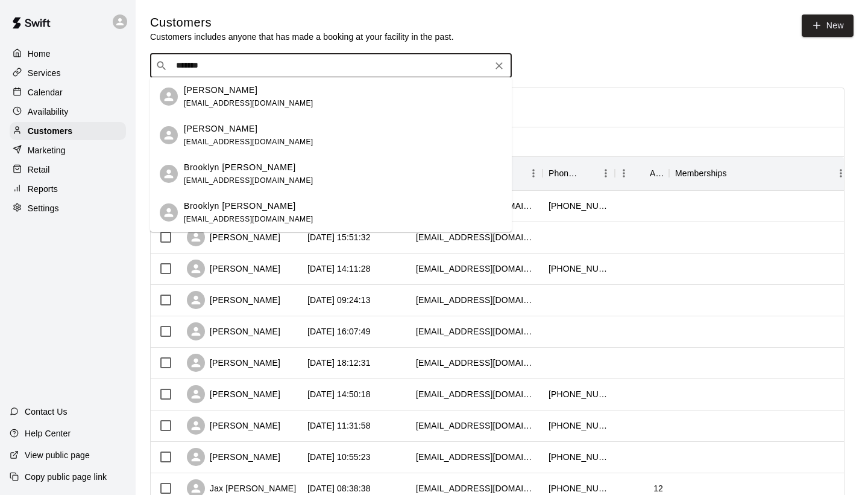 This screenshot has height=495, width=868. What do you see at coordinates (68, 150) in the screenshot?
I see `a: Marketing` at bounding box center [68, 150].